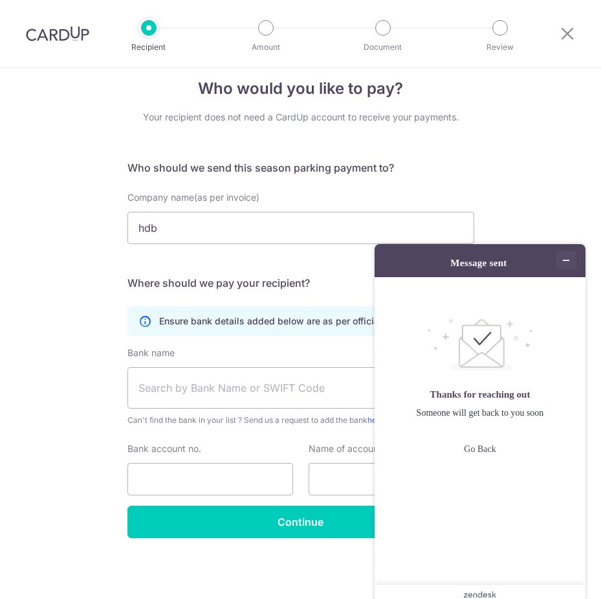  What do you see at coordinates (193, 197) in the screenshot?
I see `span: Company name(as per invoice)` at bounding box center [193, 197].